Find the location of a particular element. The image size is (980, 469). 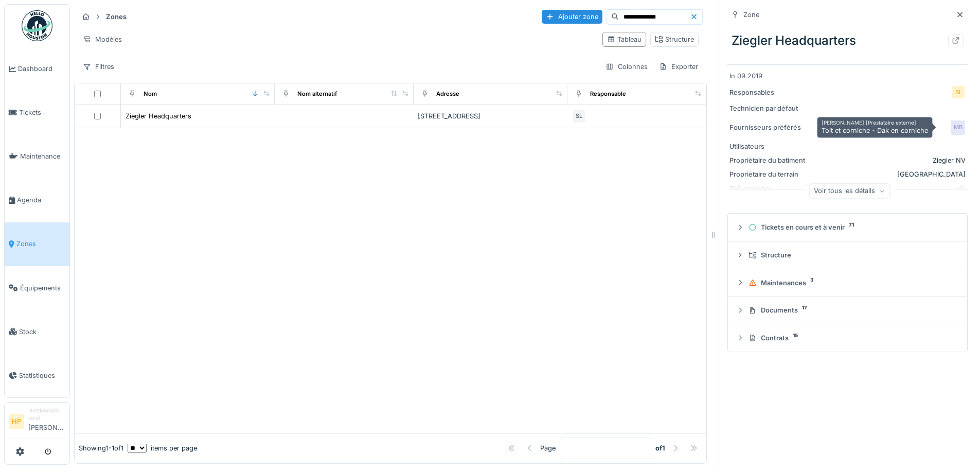

a: Maintenance is located at coordinates (37, 156).